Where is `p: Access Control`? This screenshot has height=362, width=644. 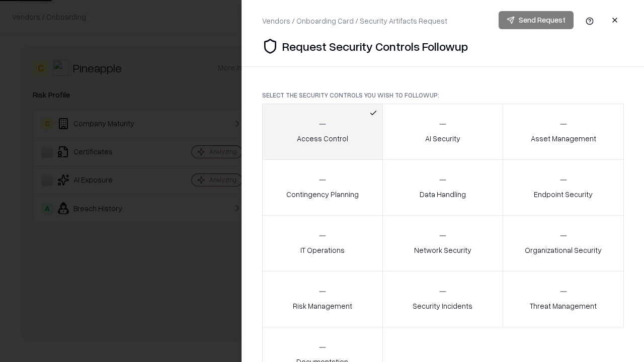
p: Access Control is located at coordinates (323, 138).